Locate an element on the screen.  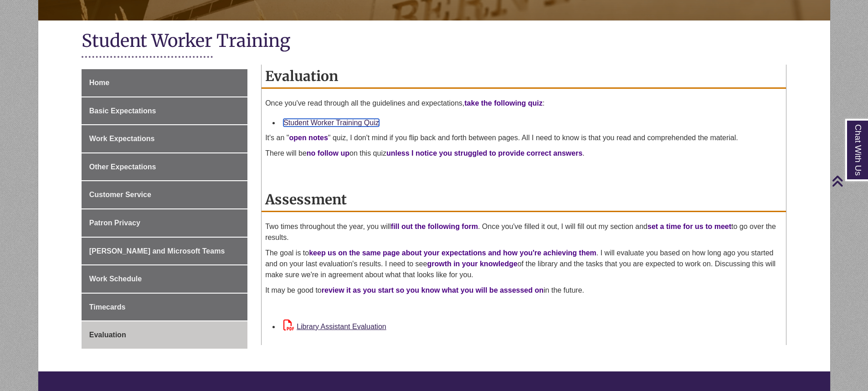
p: There will be on this quiz . is located at coordinates (523, 153).